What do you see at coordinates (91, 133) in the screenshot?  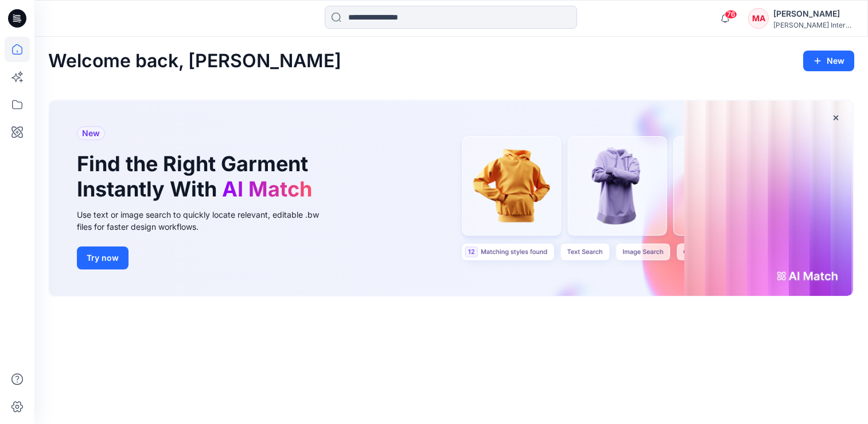 I see `span: New` at bounding box center [91, 133].